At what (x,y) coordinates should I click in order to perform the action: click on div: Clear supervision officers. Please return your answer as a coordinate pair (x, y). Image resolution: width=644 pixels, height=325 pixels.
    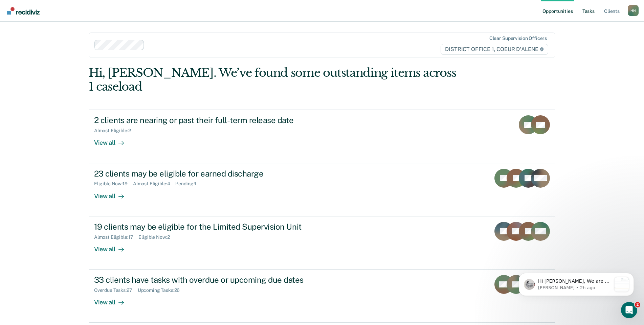
    Looking at the image, I should click on (518, 38).